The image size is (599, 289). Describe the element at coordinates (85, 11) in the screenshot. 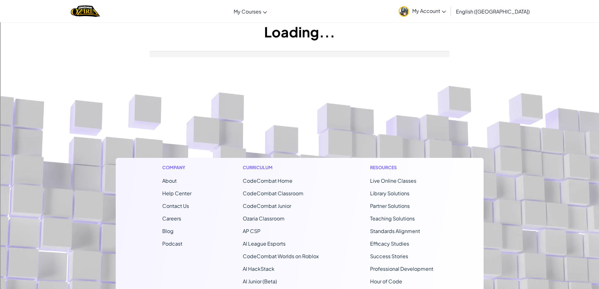

I see `a: Ozaria by CodeCombat logo` at that location.